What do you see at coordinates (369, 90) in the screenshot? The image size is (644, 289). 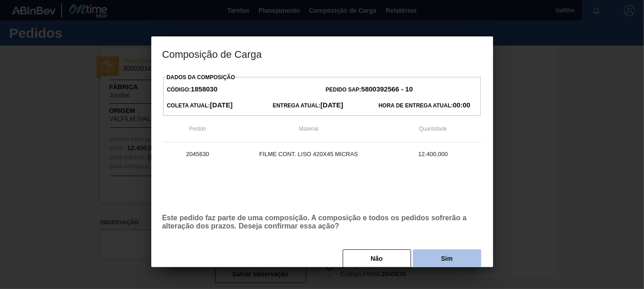 I see `span: Pedido SAP:` at bounding box center [369, 90].